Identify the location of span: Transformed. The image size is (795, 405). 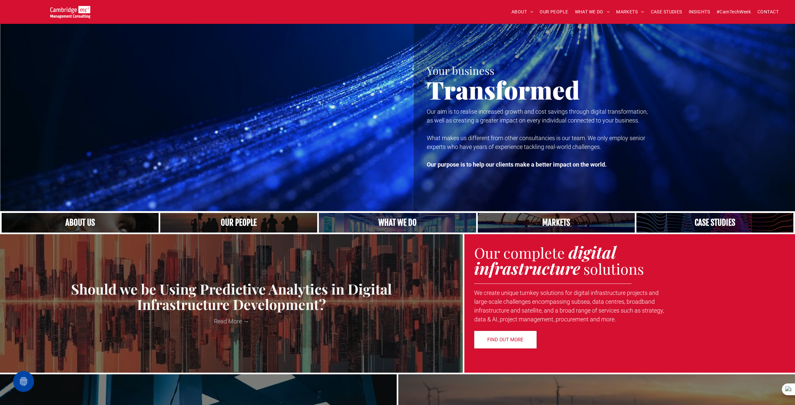
(503, 90).